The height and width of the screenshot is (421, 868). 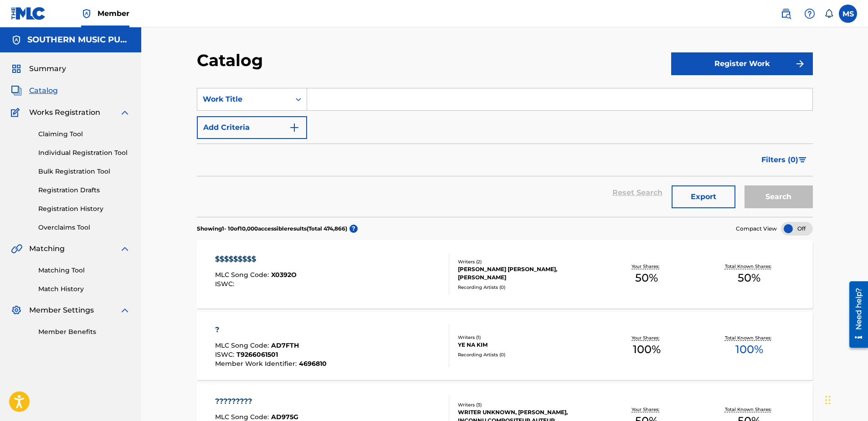 I want to click on span: Catalog, so click(x=43, y=91).